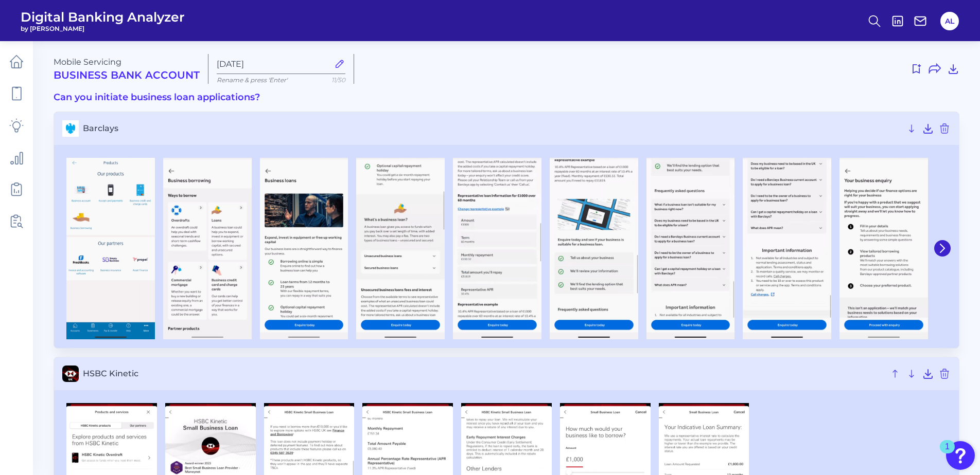  I want to click on button: AL, so click(949, 21).